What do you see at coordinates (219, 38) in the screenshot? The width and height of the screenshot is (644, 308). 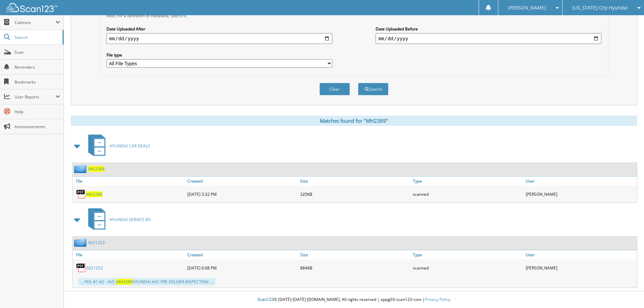 I see `input: start` at bounding box center [219, 38].